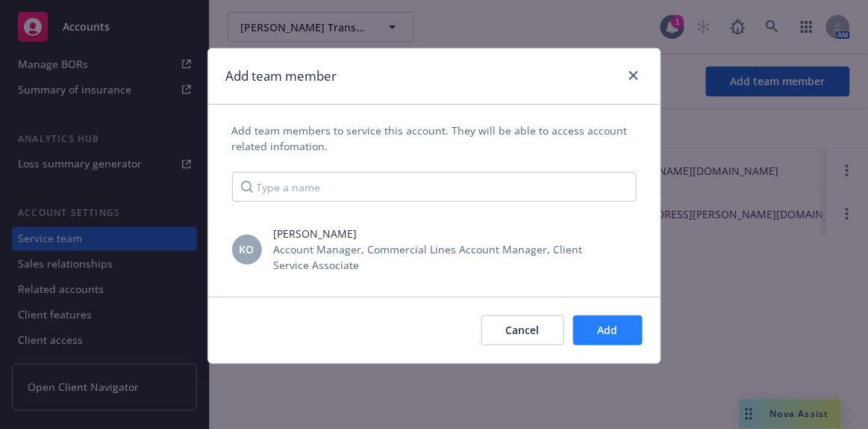 Image resolution: width=868 pixels, height=429 pixels. Describe the element at coordinates (247, 249) in the screenshot. I see `span: KO` at that location.